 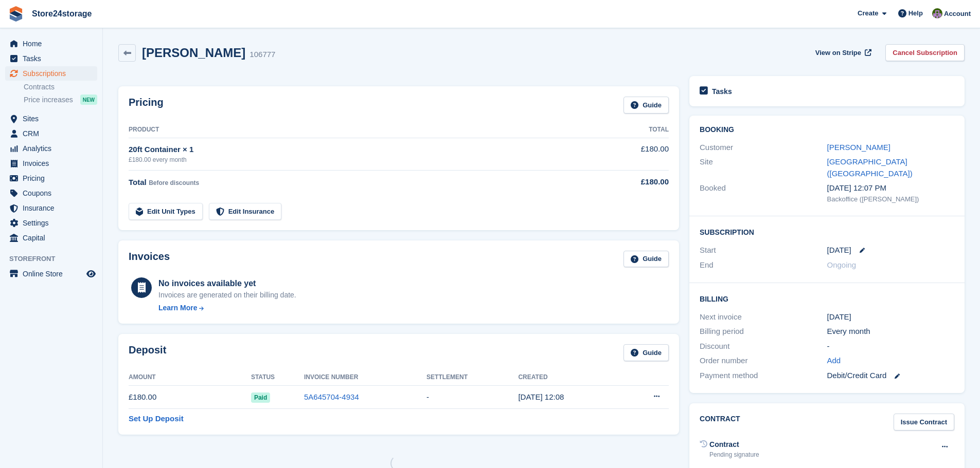 What do you see at coordinates (166, 211) in the screenshot?
I see `a: Edit Unit Types` at bounding box center [166, 211].